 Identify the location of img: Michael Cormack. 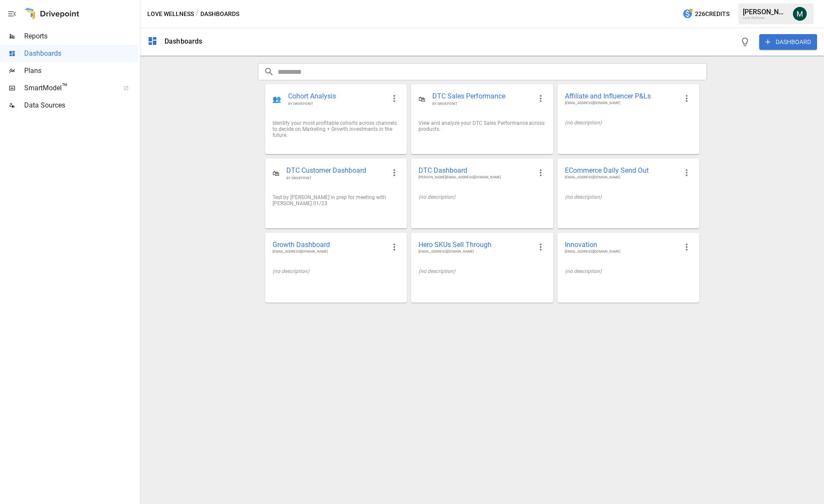
(800, 14).